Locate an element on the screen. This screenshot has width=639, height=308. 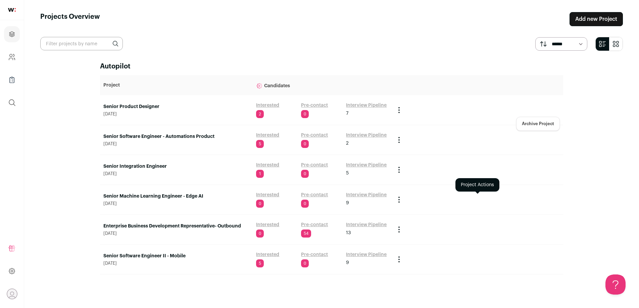
a: Projects is located at coordinates (12, 34).